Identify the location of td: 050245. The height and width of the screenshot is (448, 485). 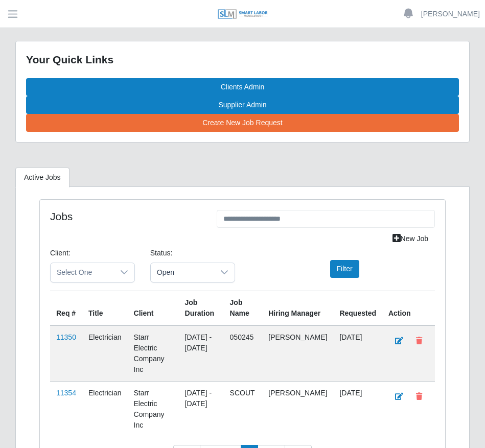
(243, 353).